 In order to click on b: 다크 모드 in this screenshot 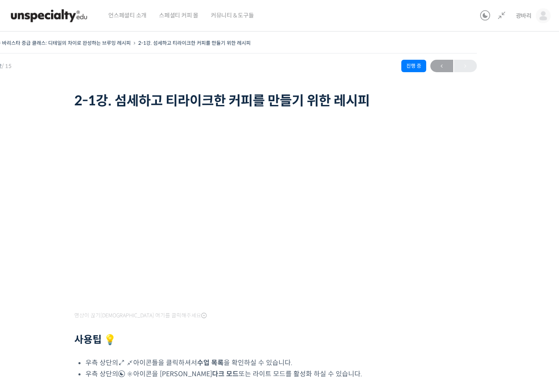, I will do `click(225, 374)`.